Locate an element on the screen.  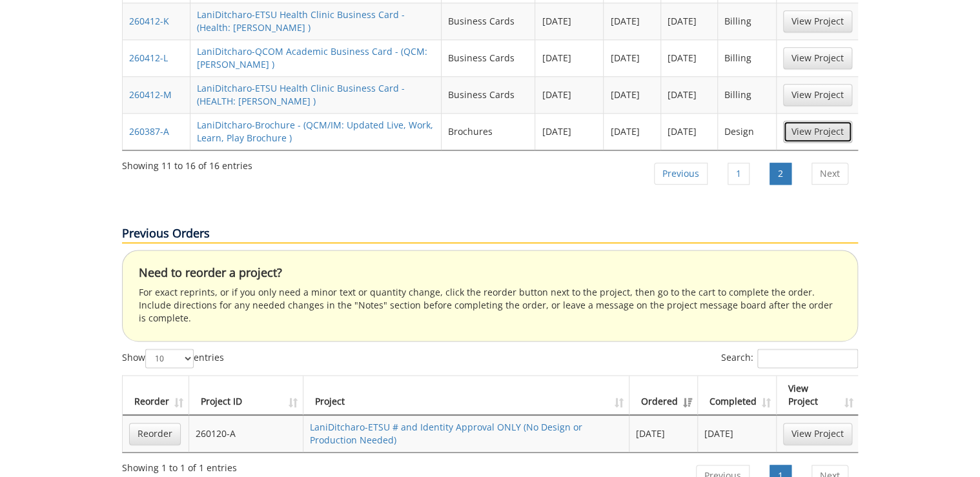
a: 260412-M is located at coordinates (150, 95).